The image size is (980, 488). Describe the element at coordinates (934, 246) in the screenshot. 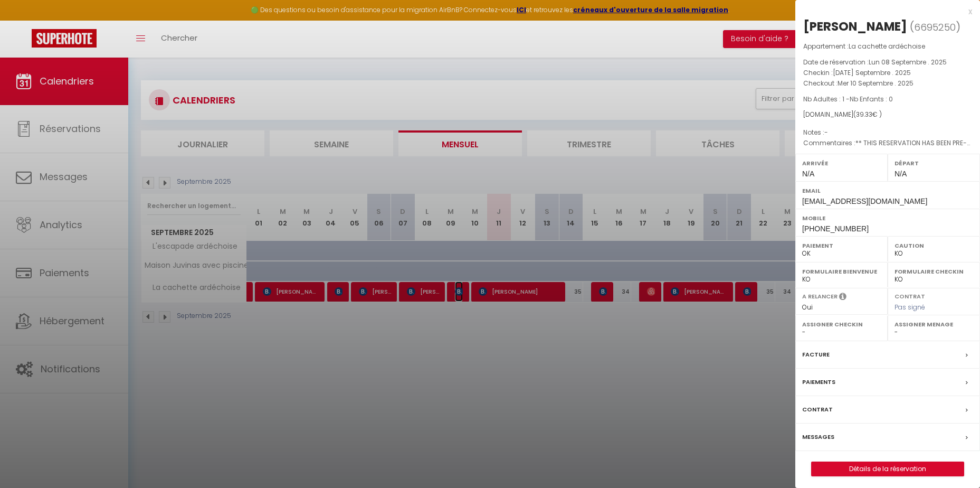

I see `label: Caution` at that location.